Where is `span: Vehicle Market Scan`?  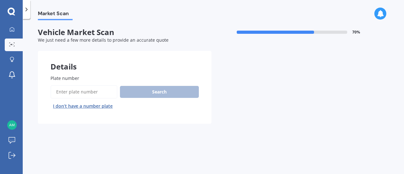 span: Vehicle Market Scan is located at coordinates (125, 32).